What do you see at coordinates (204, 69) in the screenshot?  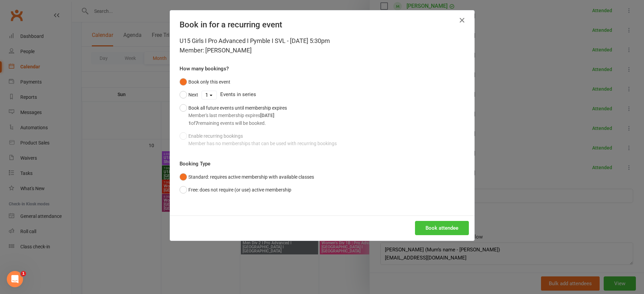 I see `label: How many bookings?` at bounding box center [204, 69].